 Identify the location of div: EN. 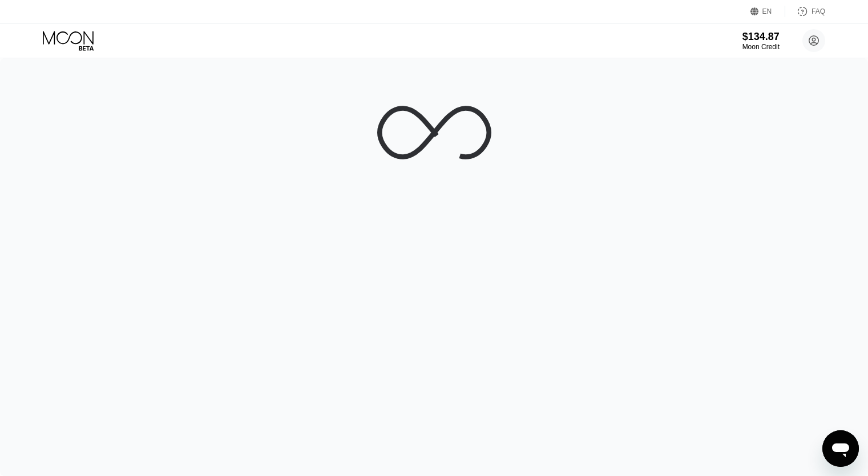
(768, 12).